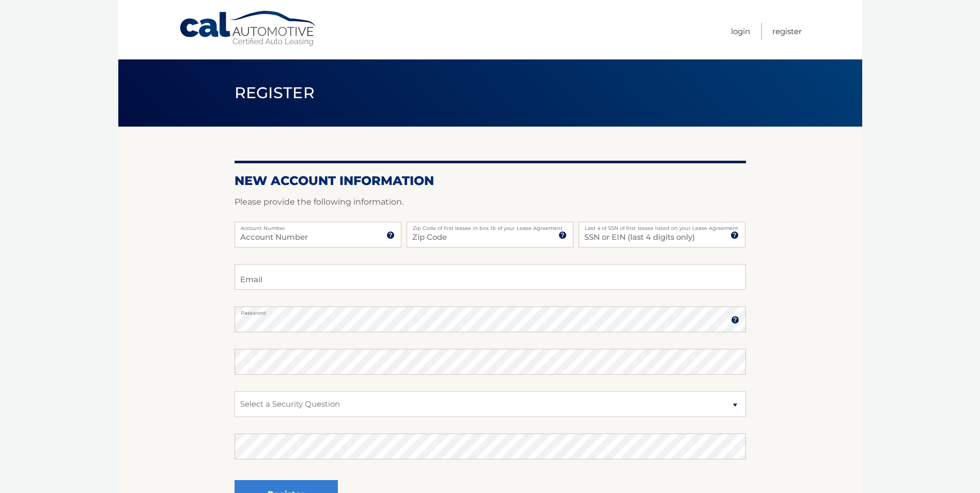 This screenshot has width=980, height=493. I want to click on label: Zip Code of first lessee in box 1b of your Lease Agreement, so click(489, 226).